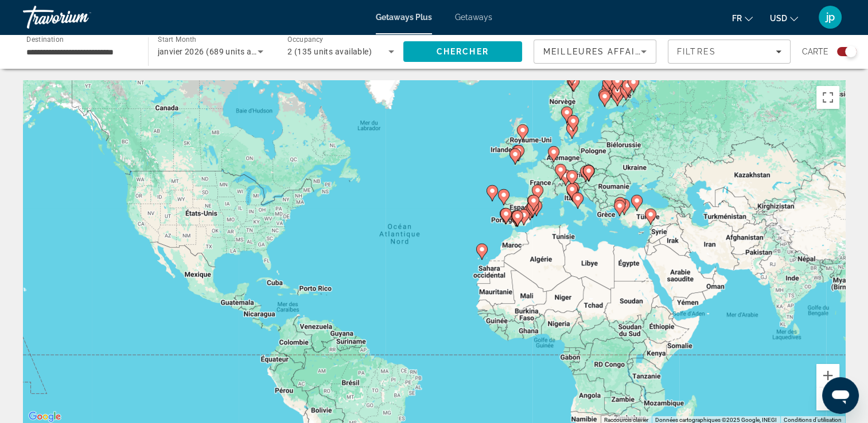 The height and width of the screenshot is (423, 868). I want to click on button: Filters, so click(729, 51).